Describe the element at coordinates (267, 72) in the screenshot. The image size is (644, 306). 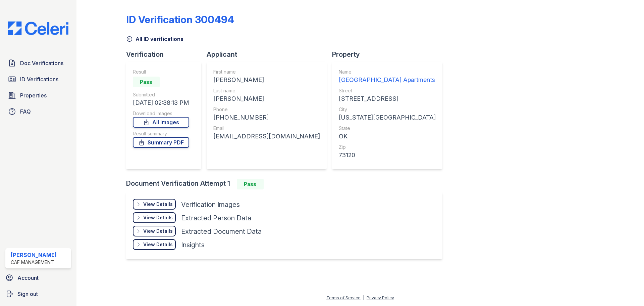
I see `div: First name` at that location.